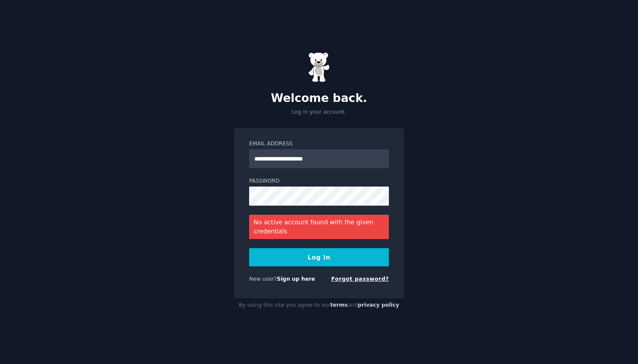 The image size is (638, 364). I want to click on label: Email Address, so click(319, 144).